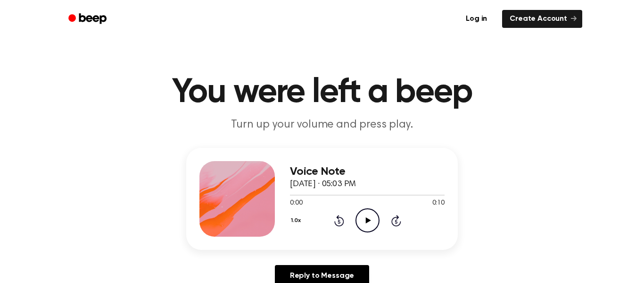 This screenshot has height=283, width=644. What do you see at coordinates (322, 93) in the screenshot?
I see `h1: You were left a beep` at bounding box center [322, 93].